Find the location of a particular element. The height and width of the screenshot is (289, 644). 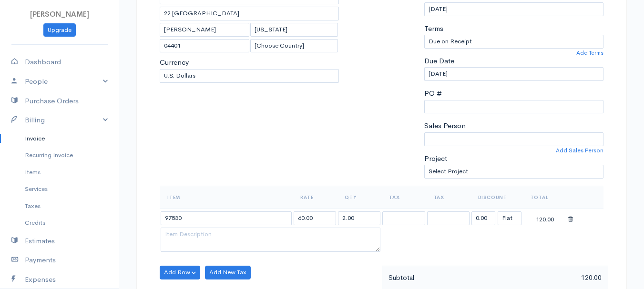

a: Upgrade is located at coordinates (60, 30).